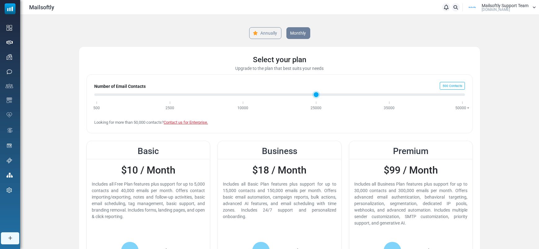 The height and width of the screenshot is (249, 539). I want to click on h2: $99 / Month, so click(411, 170).